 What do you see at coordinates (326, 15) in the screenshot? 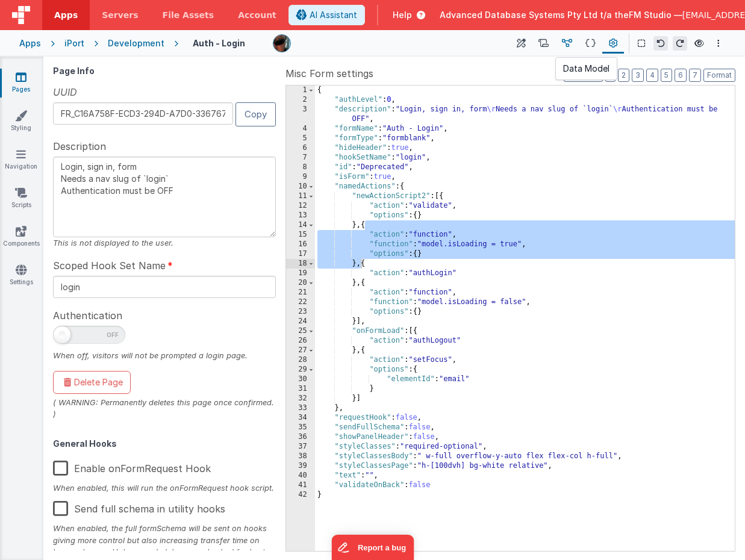
I see `button: AI Assistant` at bounding box center [326, 15].